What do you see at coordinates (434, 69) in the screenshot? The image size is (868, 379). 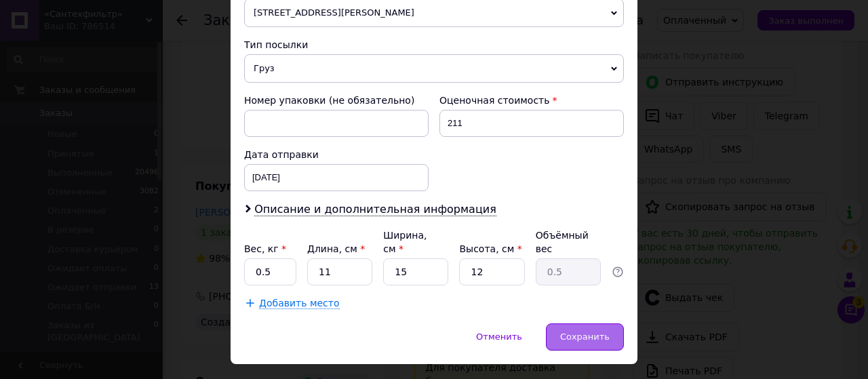 I see `span: Груз` at bounding box center [434, 69].